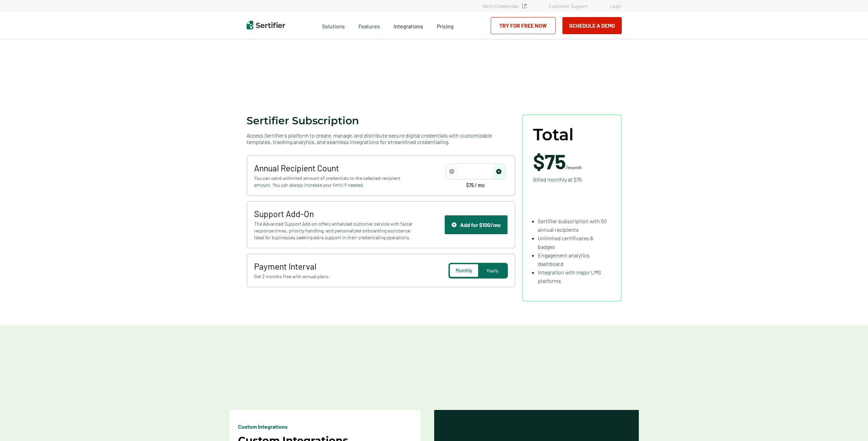 The width and height of the screenshot is (868, 441). Describe the element at coordinates (499, 171) in the screenshot. I see `span: increase number` at that location.